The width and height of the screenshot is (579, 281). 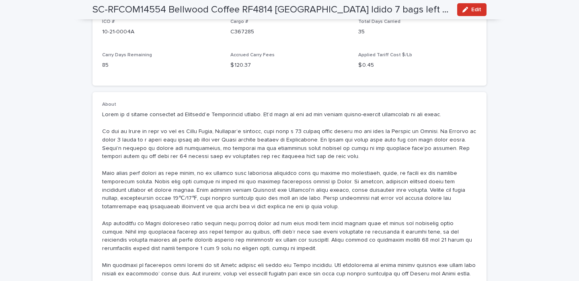 What do you see at coordinates (109, 104) in the screenshot?
I see `span: About` at bounding box center [109, 104].